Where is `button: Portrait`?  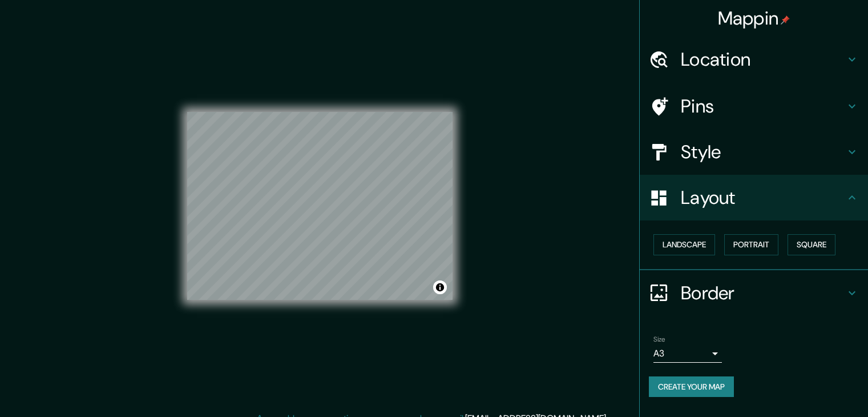
button: Portrait is located at coordinates (751, 244).